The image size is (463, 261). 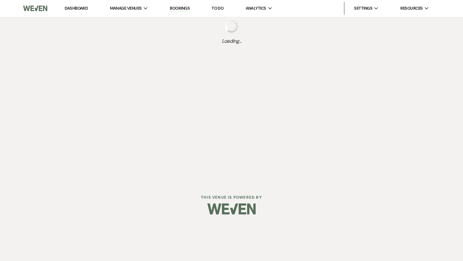 What do you see at coordinates (126, 8) in the screenshot?
I see `span: Manage Venues` at bounding box center [126, 8].